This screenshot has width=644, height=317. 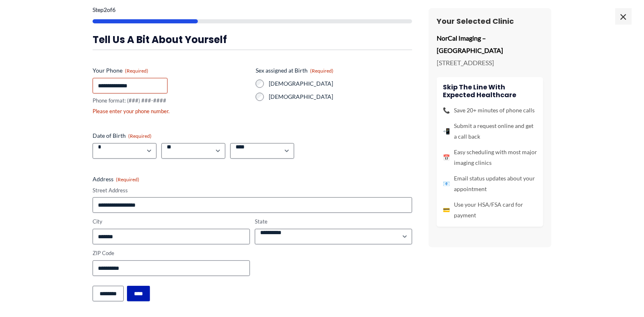 I want to click on span: 6, so click(x=114, y=10).